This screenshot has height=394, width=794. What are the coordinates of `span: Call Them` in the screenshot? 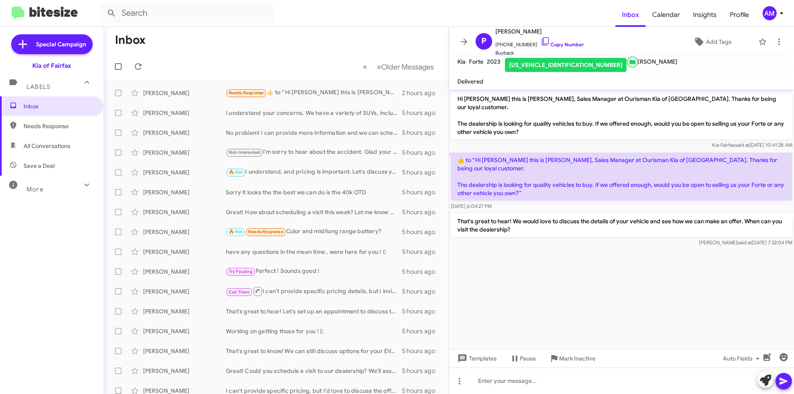 It's located at (240, 292).